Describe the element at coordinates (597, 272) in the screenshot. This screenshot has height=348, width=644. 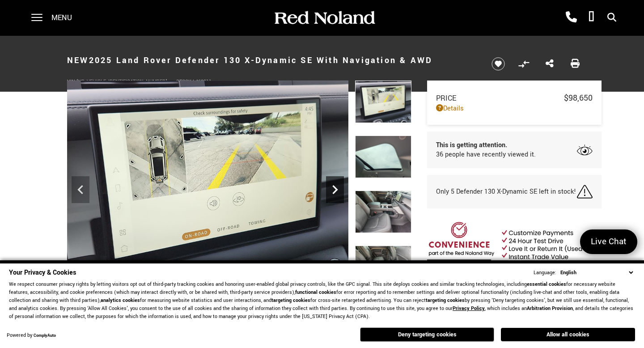
I see `select: Language Select` at that location.